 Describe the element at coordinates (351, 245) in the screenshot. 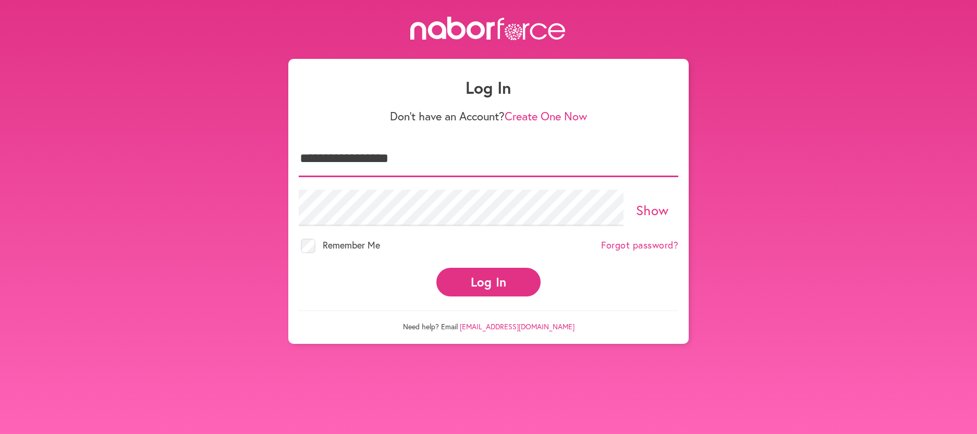

I see `span: Remember Me` at that location.